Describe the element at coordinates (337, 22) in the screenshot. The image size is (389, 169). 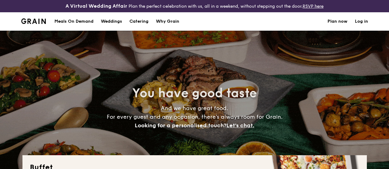
I see `a: Plan now` at that location.